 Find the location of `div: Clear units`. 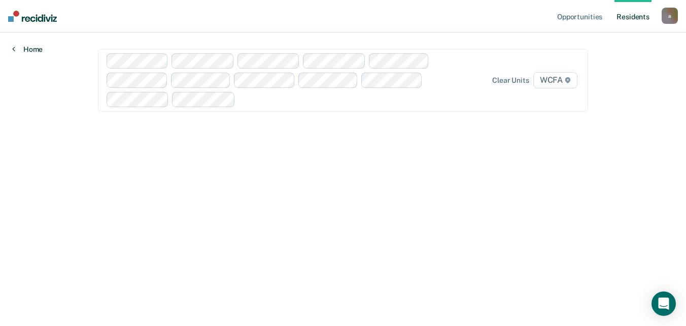

div: Clear units is located at coordinates (511, 80).